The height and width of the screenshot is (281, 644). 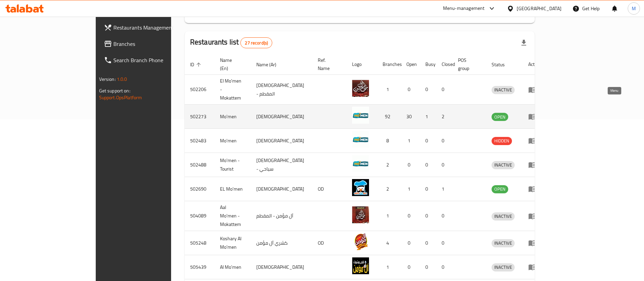 What do you see at coordinates (444, 64) in the screenshot?
I see `th: Closed` at bounding box center [444, 64].